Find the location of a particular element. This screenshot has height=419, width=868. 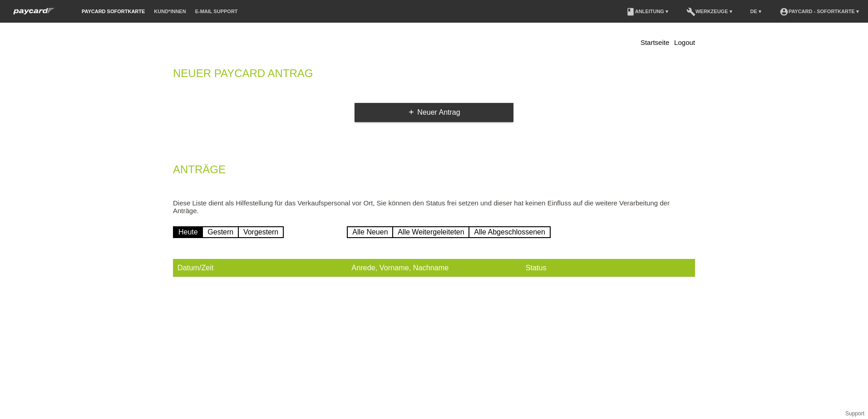

i: add is located at coordinates (411, 112).